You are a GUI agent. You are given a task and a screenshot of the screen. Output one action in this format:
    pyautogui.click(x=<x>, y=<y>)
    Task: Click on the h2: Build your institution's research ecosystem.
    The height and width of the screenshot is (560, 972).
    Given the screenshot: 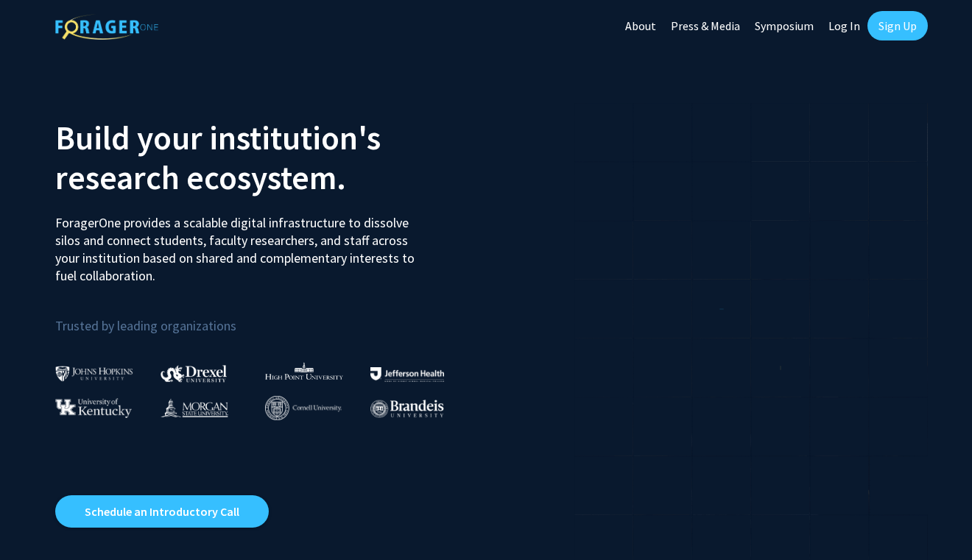 What is the action you would take?
    pyautogui.click(x=265, y=158)
    